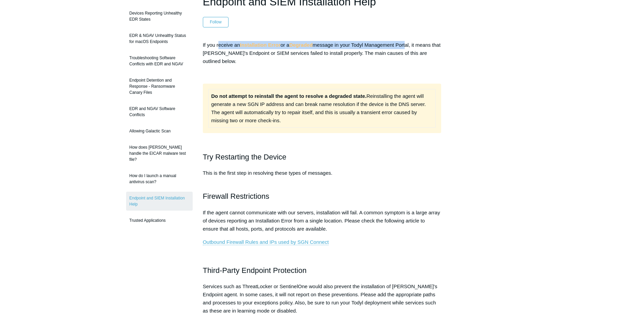 This screenshot has width=644, height=320. What do you see at coordinates (159, 39) in the screenshot?
I see `a: EDR & NGAV Unhealthy Status for macOS Endpoints` at bounding box center [159, 39].